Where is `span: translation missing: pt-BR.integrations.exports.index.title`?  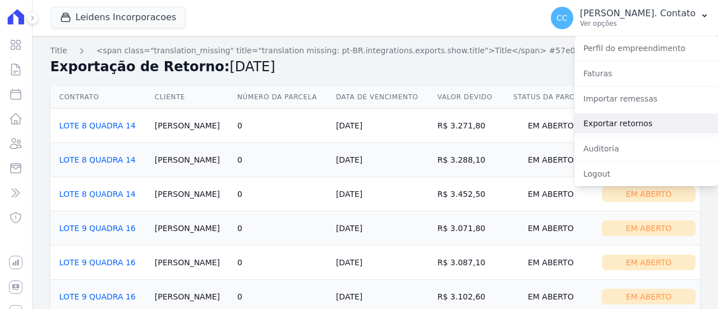
span: translation missing: pt-BR.integrations.exports.index.title is located at coordinates (59, 50).